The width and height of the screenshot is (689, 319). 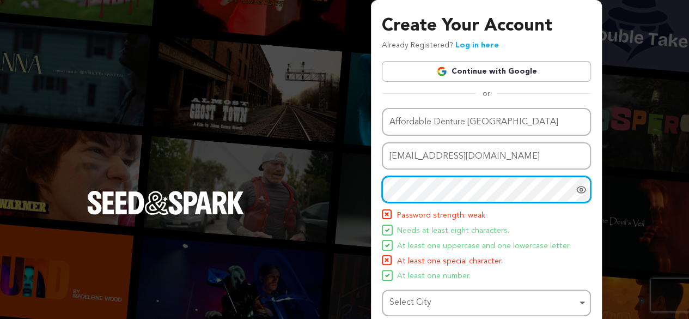 What do you see at coordinates (486, 26) in the screenshot?
I see `h3: Create Your Account` at bounding box center [486, 26].